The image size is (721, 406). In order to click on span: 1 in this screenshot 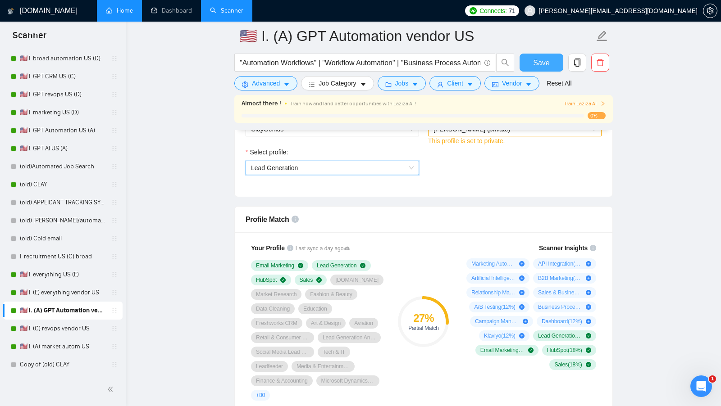, I will do `click(712, 379)`.